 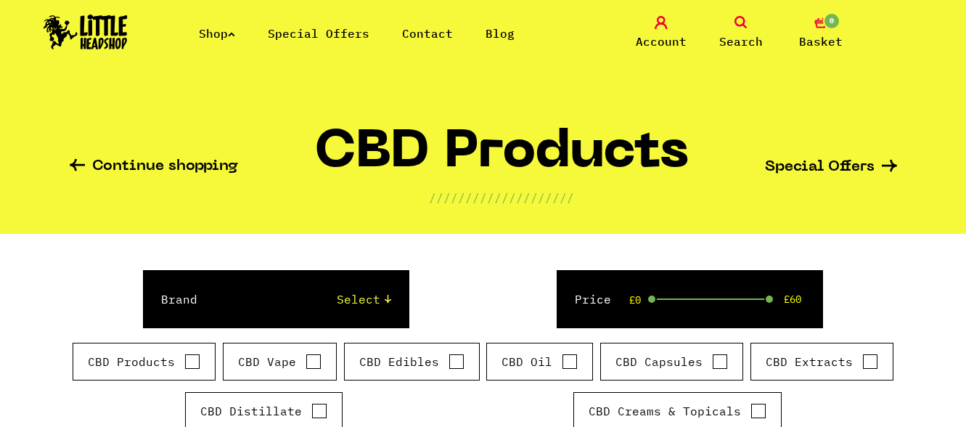 I want to click on label: CBD Distillate, so click(x=264, y=411).